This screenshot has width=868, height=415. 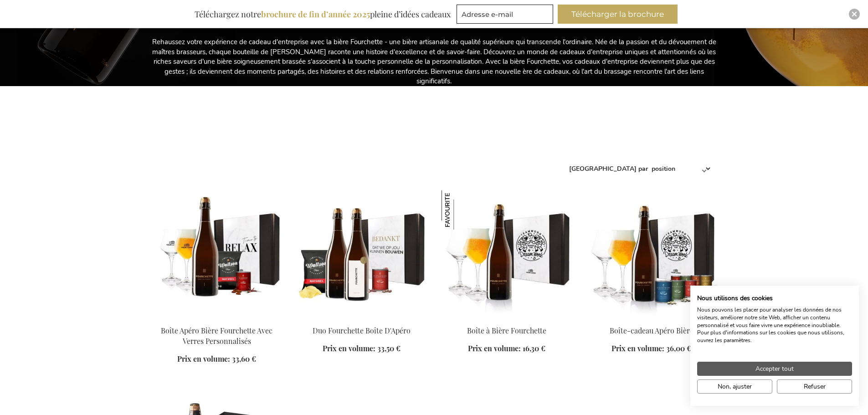 I want to click on a: Prix en volume: 16,30 €, so click(x=507, y=349).